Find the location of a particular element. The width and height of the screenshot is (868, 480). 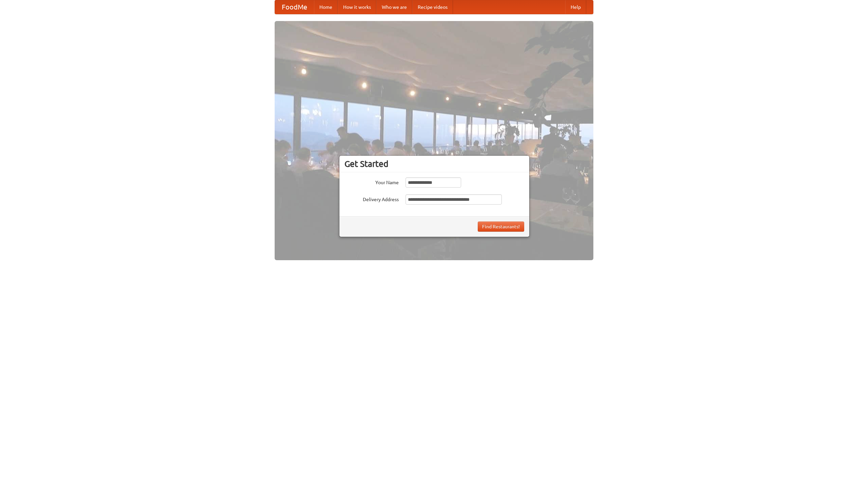

label: Your Name is located at coordinates (372, 181).